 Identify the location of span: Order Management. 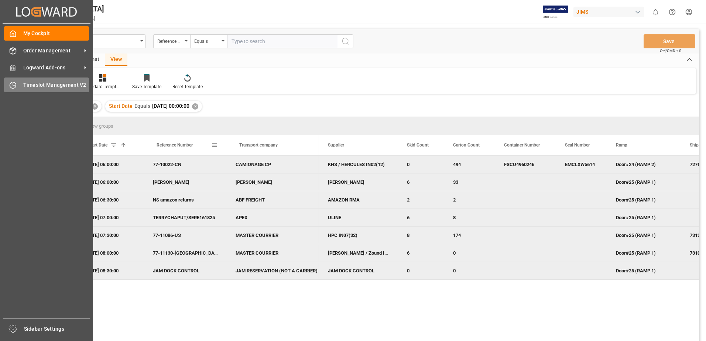
(52, 51).